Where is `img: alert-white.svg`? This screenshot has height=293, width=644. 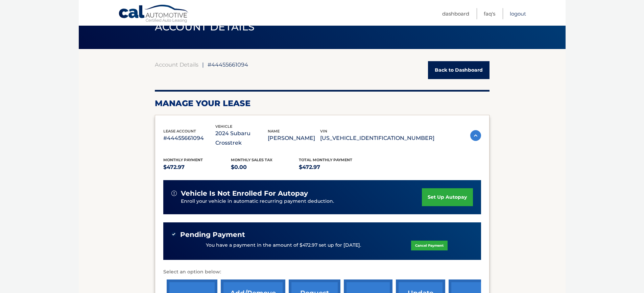
img: alert-white.svg is located at coordinates (174, 193).